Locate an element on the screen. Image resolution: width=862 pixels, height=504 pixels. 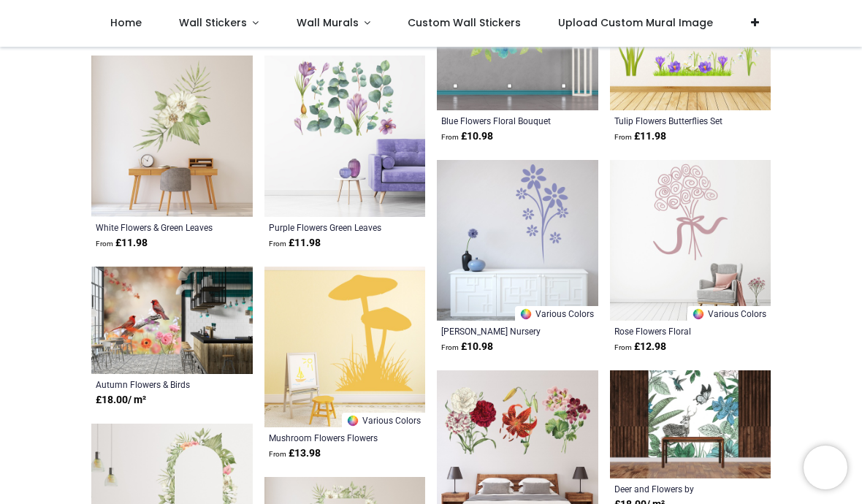
img: Mushroom Flowers Flowers Trees Wall Sticker is located at coordinates (345, 347).